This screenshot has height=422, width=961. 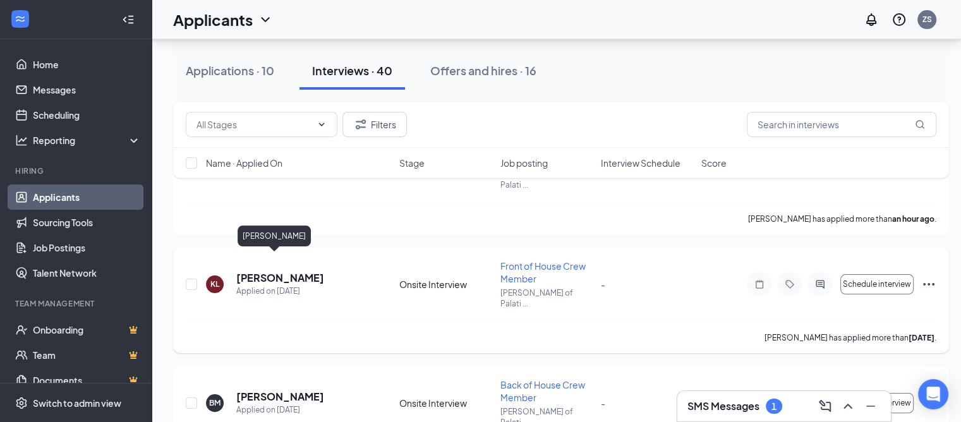 I want to click on a: Sourcing Tools, so click(x=87, y=222).